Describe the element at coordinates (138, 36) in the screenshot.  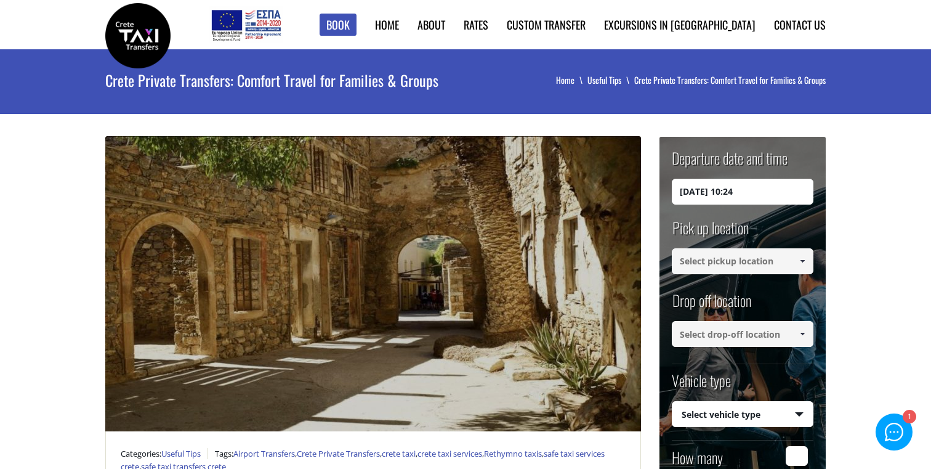
I see `img: Crete Taxi Transfers | Crete Private Transfers: Vans & Group Travel Made Easy` at that location.